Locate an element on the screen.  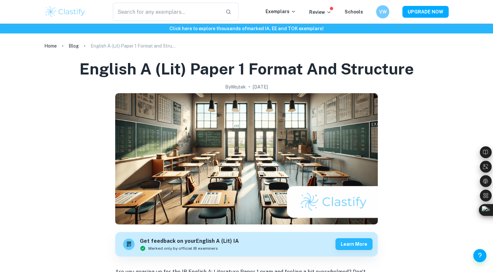
p: Review is located at coordinates (321, 12).